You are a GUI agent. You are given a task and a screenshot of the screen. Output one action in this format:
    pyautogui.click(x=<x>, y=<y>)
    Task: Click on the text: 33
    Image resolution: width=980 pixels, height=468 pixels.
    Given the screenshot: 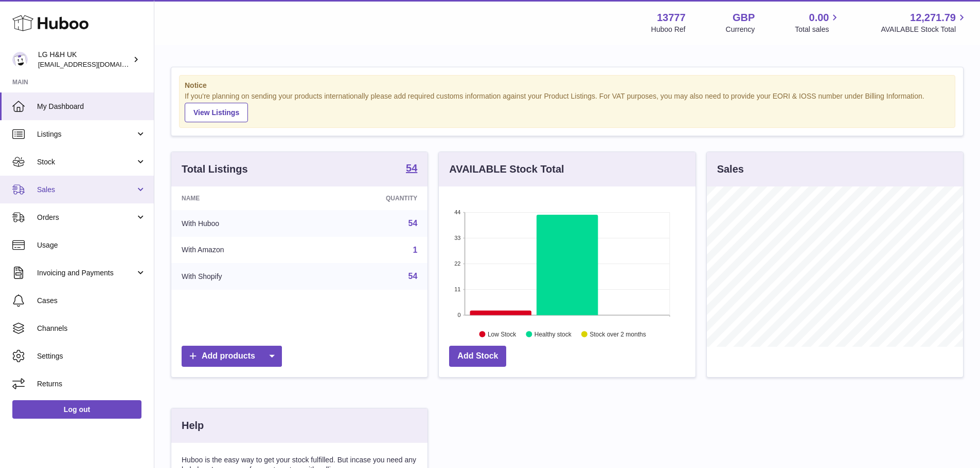 What is the action you would take?
    pyautogui.click(x=458, y=238)
    